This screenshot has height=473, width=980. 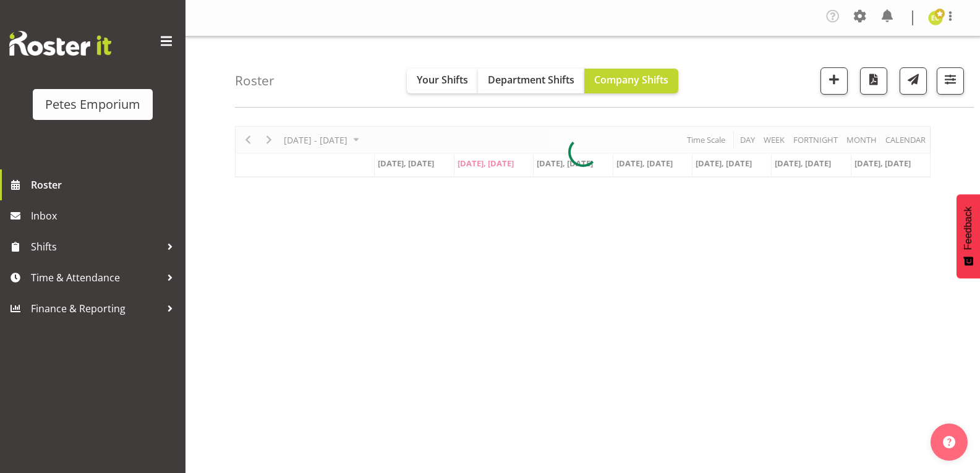 What do you see at coordinates (531, 80) in the screenshot?
I see `span: Department Shifts` at bounding box center [531, 80].